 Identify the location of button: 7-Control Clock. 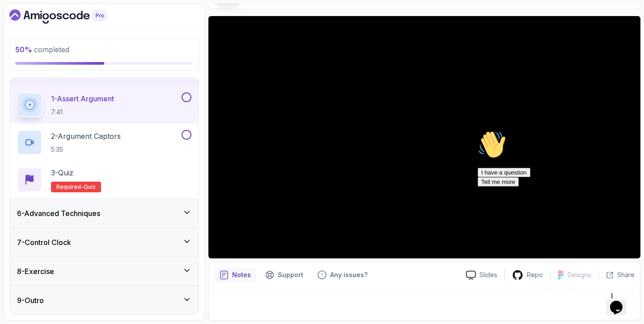
(104, 242).